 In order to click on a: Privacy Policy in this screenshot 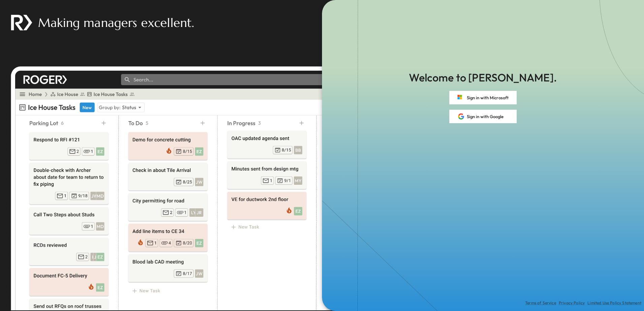, I will do `click(571, 303)`.